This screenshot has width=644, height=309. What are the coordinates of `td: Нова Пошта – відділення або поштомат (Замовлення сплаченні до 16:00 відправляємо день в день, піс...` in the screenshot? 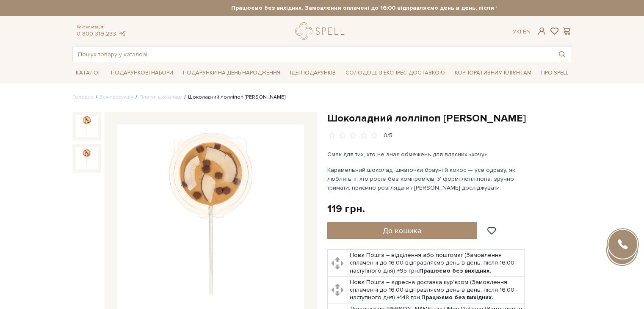 It's located at (435, 263).